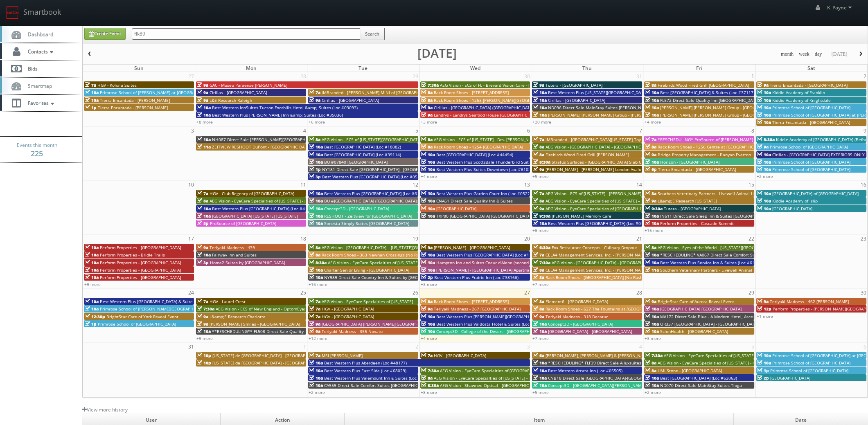 Image resolution: width=868 pixels, height=425 pixels. Describe the element at coordinates (765, 316) in the screenshot. I see `a: +1 more` at that location.